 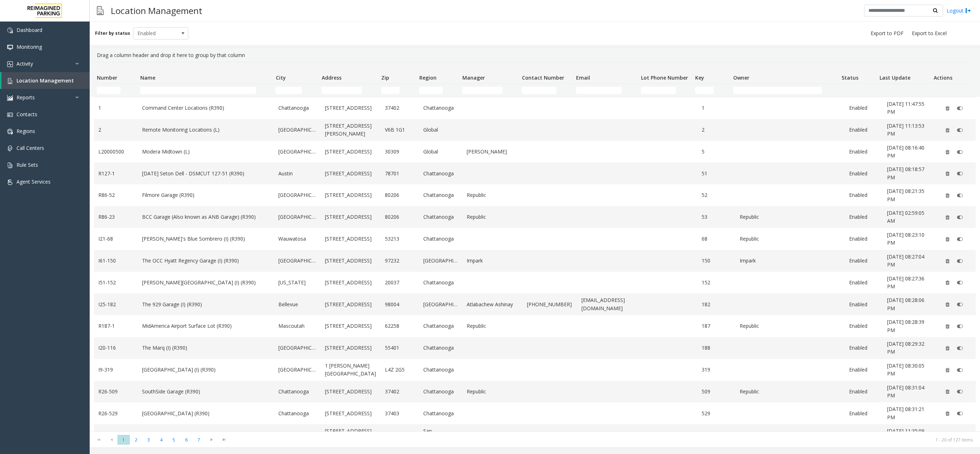 What do you see at coordinates (716, 435) in the screenshot?
I see `a: 2759` at bounding box center [716, 435].